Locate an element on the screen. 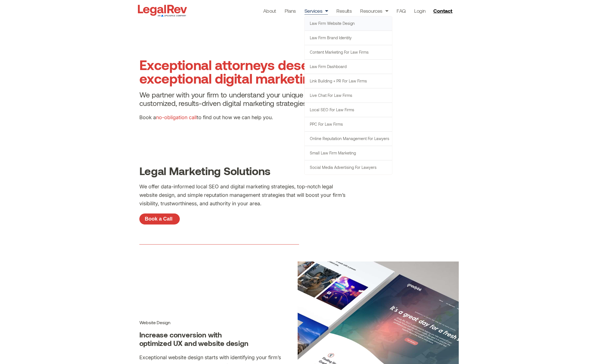 This screenshot has width=595, height=364. a: Plans is located at coordinates (291, 11).